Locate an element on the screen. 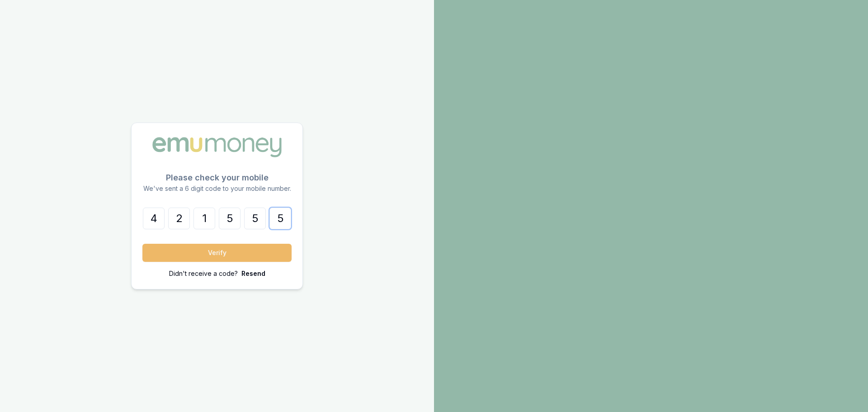 This screenshot has height=412, width=868. button: Verify is located at coordinates (217, 252).